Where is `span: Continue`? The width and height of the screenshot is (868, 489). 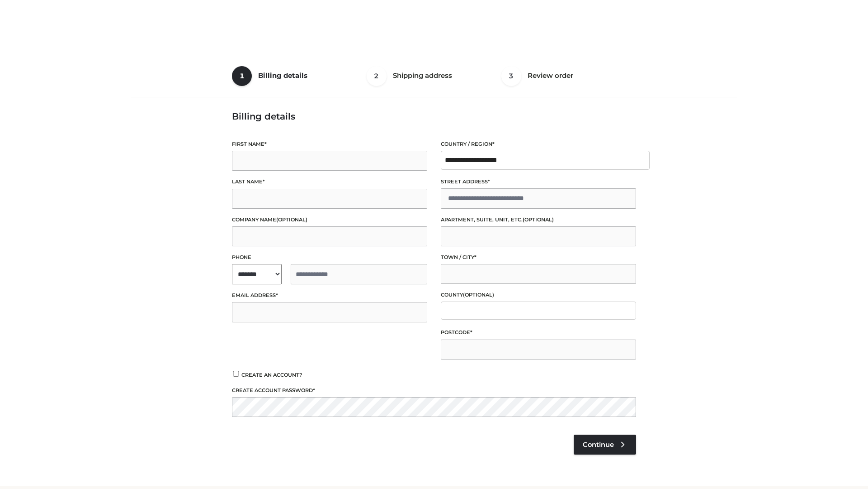
span: Continue is located at coordinates (598, 444).